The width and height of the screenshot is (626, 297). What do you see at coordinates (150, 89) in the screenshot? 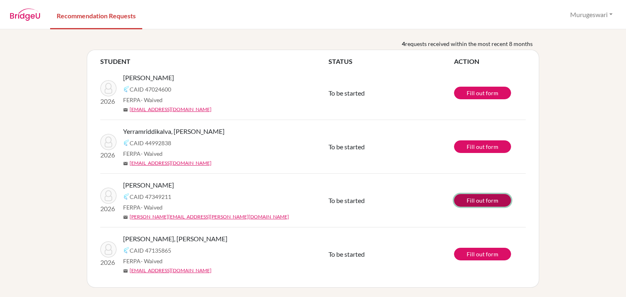
I see `span: CAID 47024600` at bounding box center [150, 89].